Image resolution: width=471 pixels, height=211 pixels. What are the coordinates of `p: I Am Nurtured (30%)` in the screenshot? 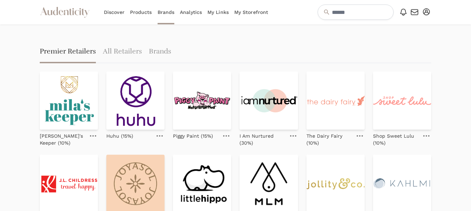 It's located at (262, 140).